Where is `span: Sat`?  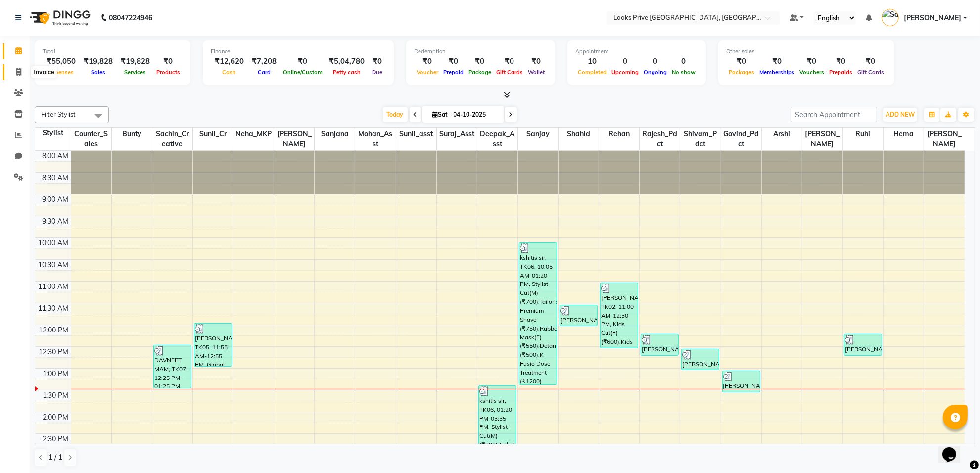 span: Sat is located at coordinates (440, 114).